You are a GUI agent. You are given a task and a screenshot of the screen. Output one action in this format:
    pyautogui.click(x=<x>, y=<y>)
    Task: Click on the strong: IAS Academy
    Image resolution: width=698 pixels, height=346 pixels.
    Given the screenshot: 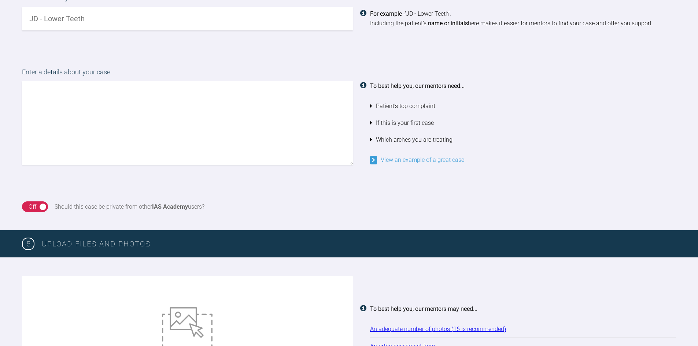 What is the action you would take?
    pyautogui.click(x=170, y=207)
    